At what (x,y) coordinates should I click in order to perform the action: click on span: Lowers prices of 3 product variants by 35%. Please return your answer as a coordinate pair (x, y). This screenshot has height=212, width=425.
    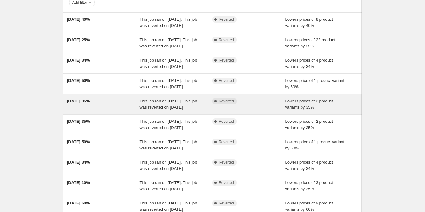
    Looking at the image, I should click on (309, 185).